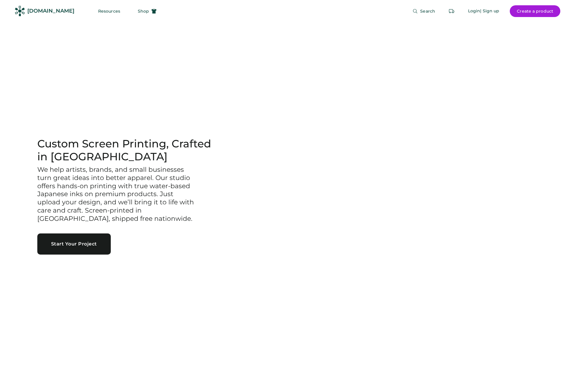 This screenshot has height=392, width=575. Describe the element at coordinates (452, 11) in the screenshot. I see `button: Retrieve an order` at that location.